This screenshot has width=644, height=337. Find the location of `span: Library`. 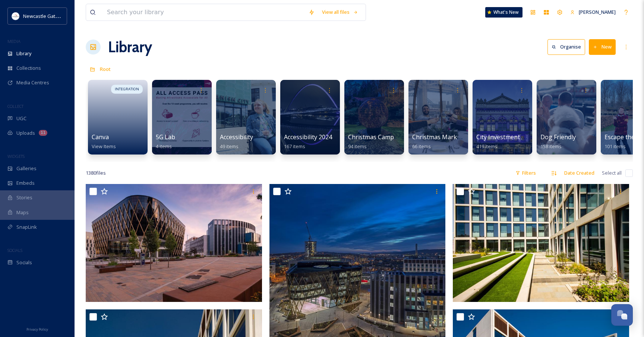

span: Library is located at coordinates (24, 53).